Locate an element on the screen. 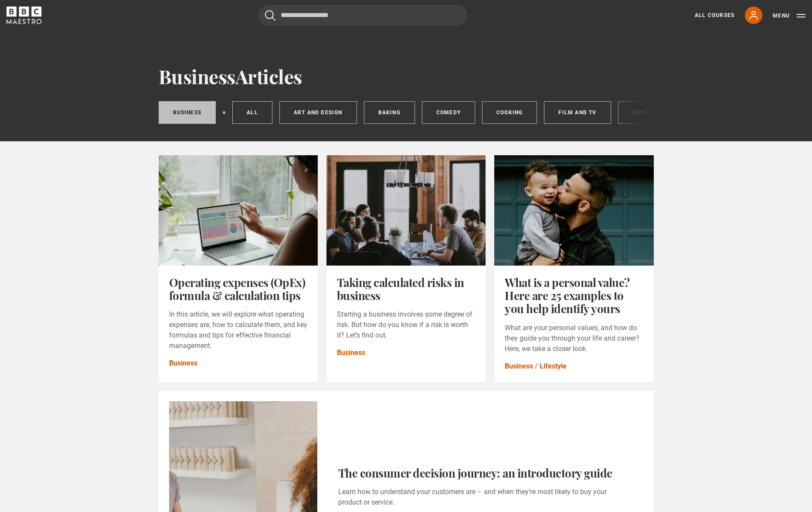  button: Toggle navigation is located at coordinates (789, 15).